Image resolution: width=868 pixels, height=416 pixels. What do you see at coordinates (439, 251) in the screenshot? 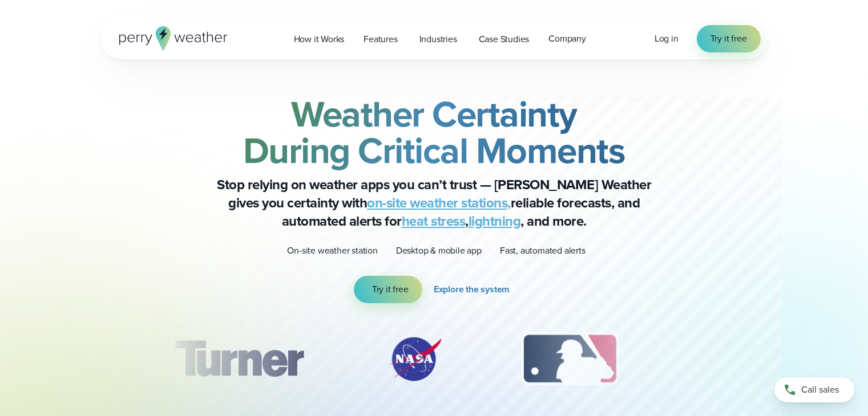
I see `p: Desktop & mobile app` at bounding box center [439, 251].